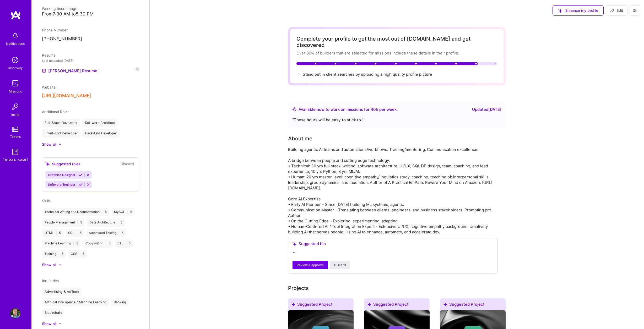 The height and width of the screenshot is (329, 644). What do you see at coordinates (62, 243) in the screenshot?
I see `div: Machine Learning 5` at bounding box center [62, 243].